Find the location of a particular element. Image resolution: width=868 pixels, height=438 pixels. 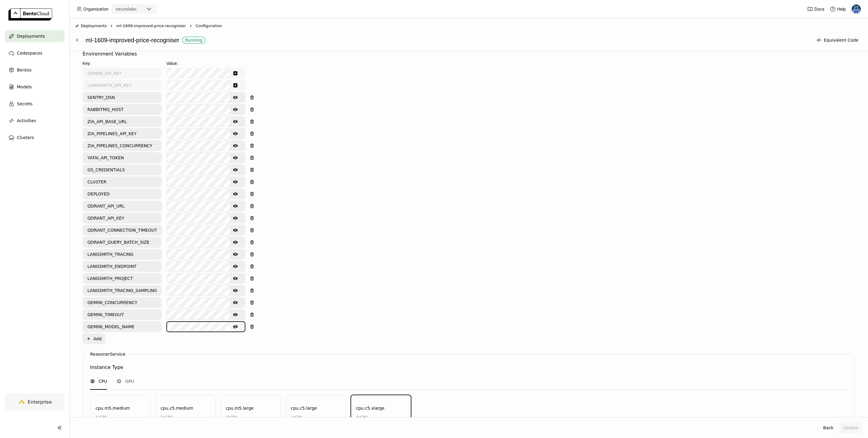

div: Help is located at coordinates (838, 9).